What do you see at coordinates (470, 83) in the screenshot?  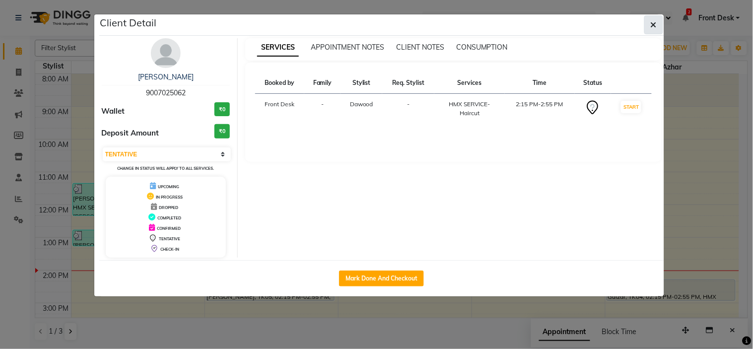 I see `th: Services` at bounding box center [470, 83].